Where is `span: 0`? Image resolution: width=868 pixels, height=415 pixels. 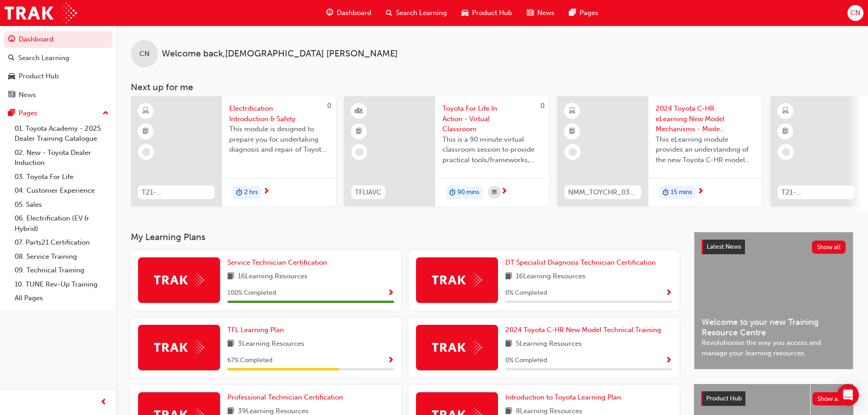 span: 0 is located at coordinates (542, 106).